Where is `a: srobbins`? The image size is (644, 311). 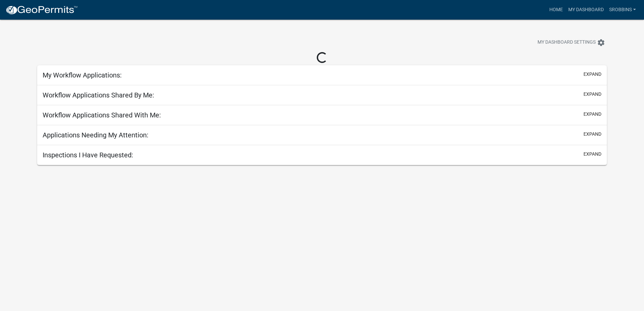
a: srobbins is located at coordinates (622, 10).